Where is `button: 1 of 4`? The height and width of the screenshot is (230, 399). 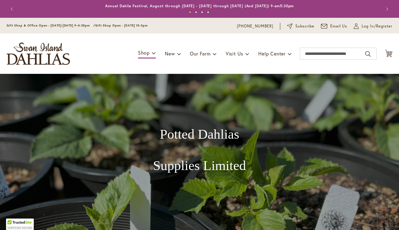
button: 1 of 4 is located at coordinates (190, 12).